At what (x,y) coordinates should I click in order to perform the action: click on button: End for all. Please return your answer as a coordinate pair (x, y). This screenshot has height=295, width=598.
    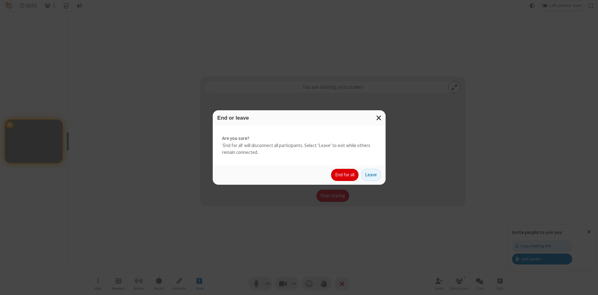
    Looking at the image, I should click on (345, 175).